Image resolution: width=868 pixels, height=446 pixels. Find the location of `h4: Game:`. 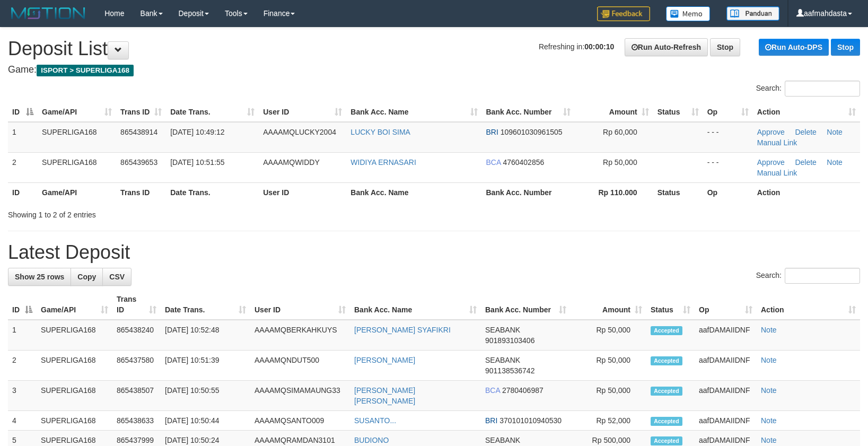

h4: Game: is located at coordinates (434, 70).